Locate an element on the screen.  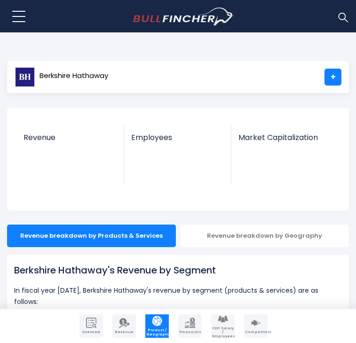
span: CEO Salary / Employees is located at coordinates (223, 332).